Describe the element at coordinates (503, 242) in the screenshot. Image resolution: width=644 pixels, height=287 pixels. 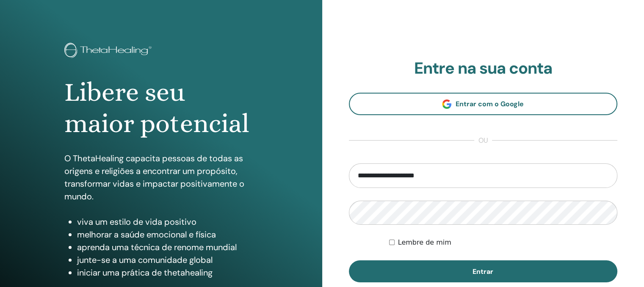
I see `div: Mantenha-me autenticado indefinidamente ou até que eu faça logout manualmente` at that location.